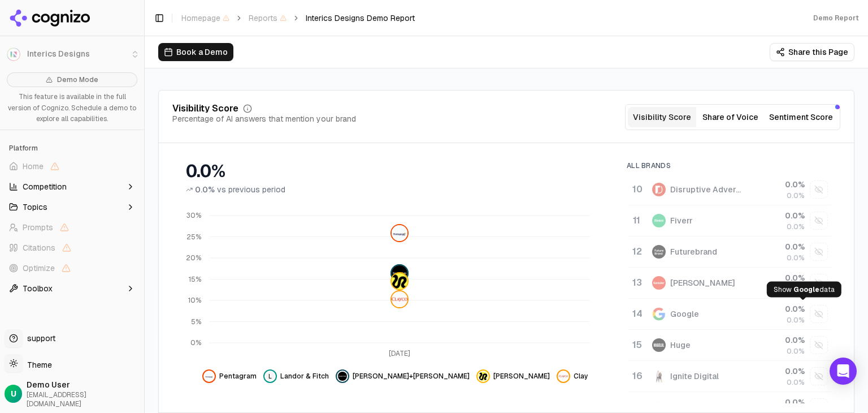  Describe the element at coordinates (205, 18) in the screenshot. I see `span: Homepage` at that location.